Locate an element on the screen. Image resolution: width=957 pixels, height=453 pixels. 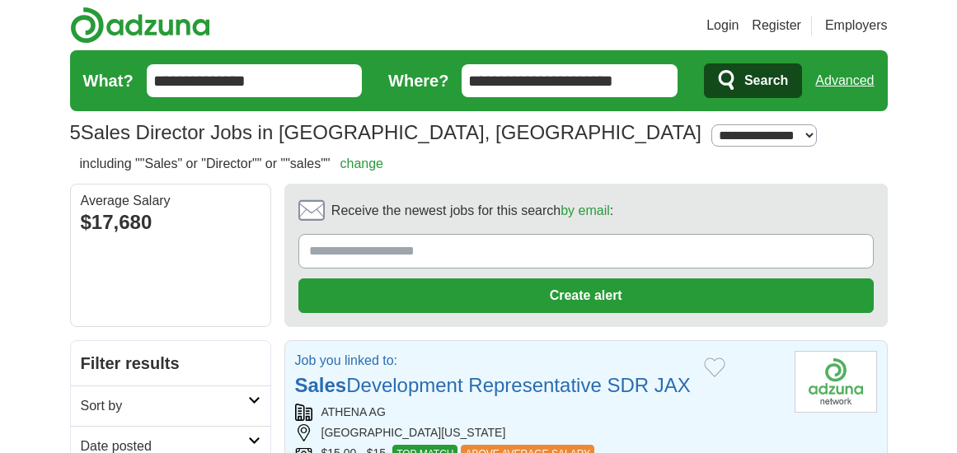
span: Receive the newest jobs for this search : is located at coordinates (472, 211).